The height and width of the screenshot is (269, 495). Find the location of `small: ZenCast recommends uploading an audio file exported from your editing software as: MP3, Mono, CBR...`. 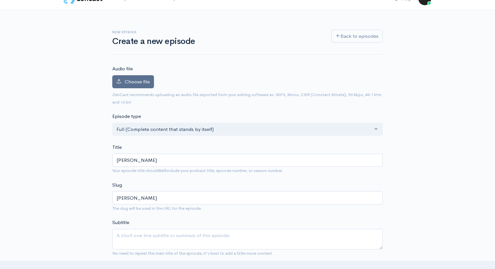

small: ZenCast recommends uploading an audio file exported from your editing software as: MP3, Mono, CBR... is located at coordinates (247, 98).